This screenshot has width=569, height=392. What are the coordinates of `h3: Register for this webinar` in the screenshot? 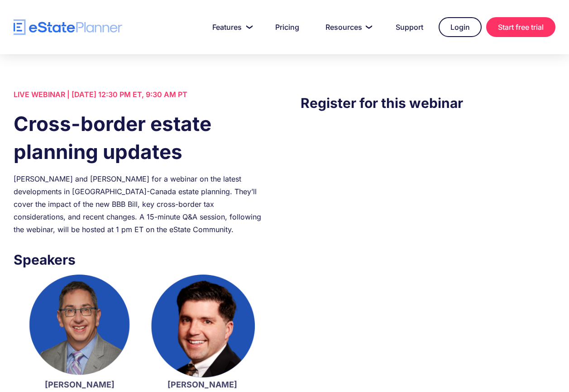 It's located at (428, 103).